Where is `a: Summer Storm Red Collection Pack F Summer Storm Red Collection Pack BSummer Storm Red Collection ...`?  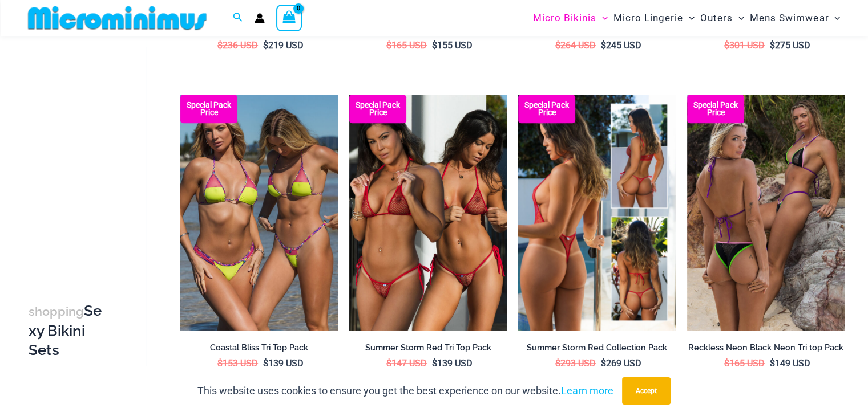 a: Summer Storm Red Collection Pack F Summer Storm Red Collection Pack BSummer Storm Red Collection ... is located at coordinates (597, 213).